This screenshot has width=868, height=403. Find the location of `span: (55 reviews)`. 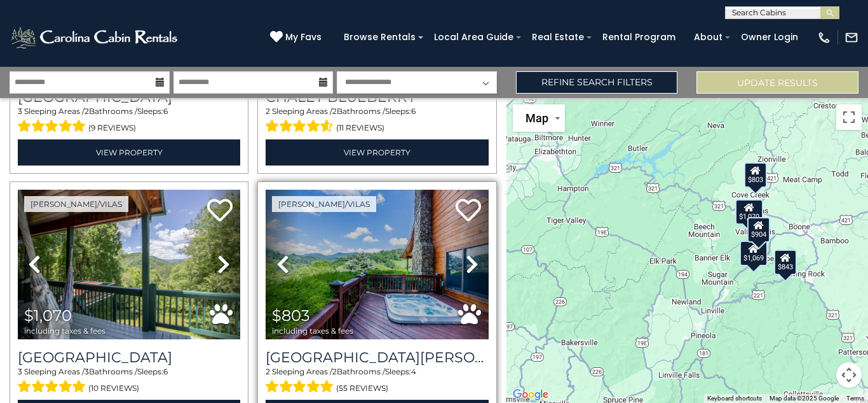

span: (55 reviews) is located at coordinates (362, 388).